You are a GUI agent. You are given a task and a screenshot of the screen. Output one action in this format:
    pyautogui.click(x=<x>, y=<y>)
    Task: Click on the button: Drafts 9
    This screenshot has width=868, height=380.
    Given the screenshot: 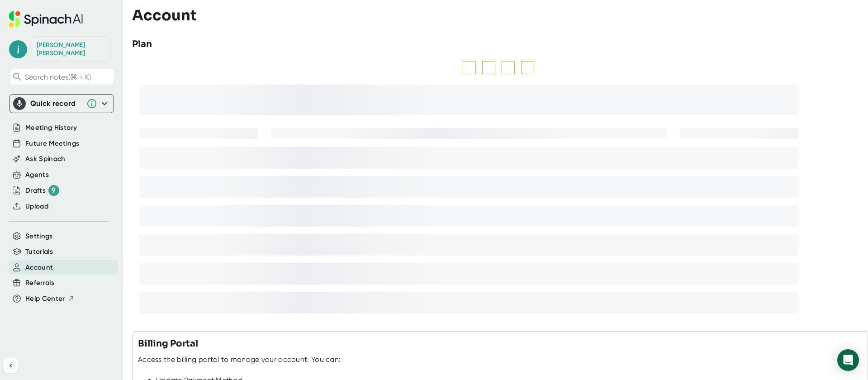 What is the action you would take?
    pyautogui.click(x=42, y=190)
    